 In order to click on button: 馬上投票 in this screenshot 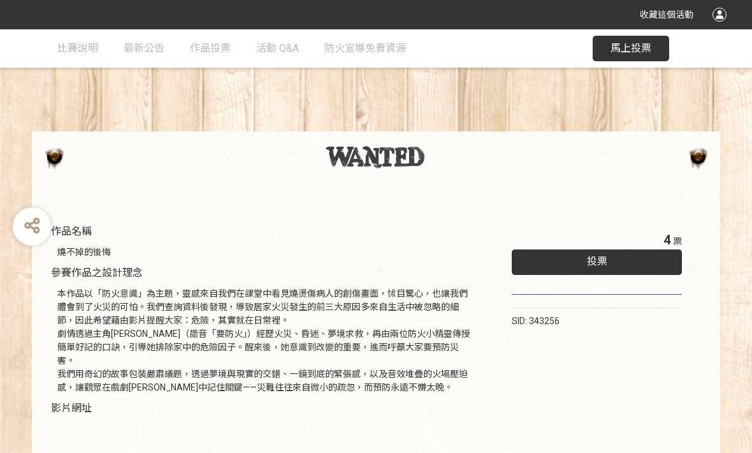, I will do `click(631, 48)`.